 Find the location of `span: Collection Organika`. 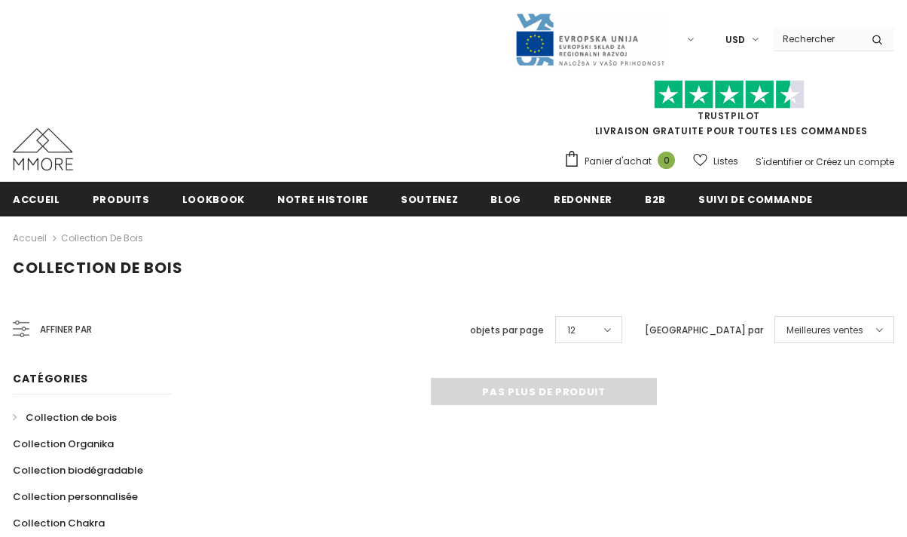

span: Collection Organika is located at coordinates (63, 443).